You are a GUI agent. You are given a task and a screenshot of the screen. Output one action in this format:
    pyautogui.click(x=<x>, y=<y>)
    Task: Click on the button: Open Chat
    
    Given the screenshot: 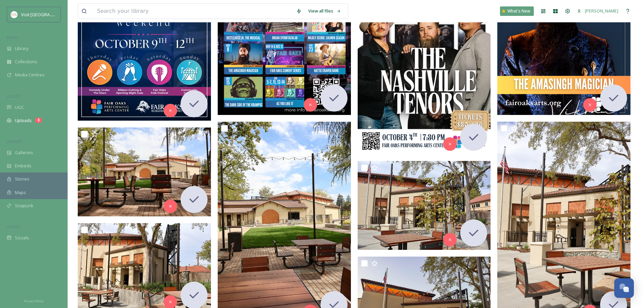 What is the action you would take?
    pyautogui.click(x=624, y=288)
    